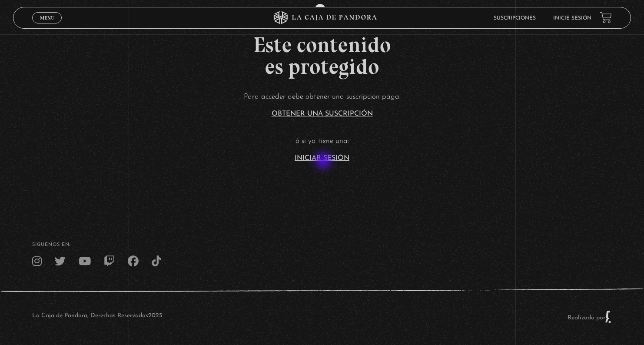 The width and height of the screenshot is (644, 345). Describe the element at coordinates (97, 317) in the screenshot. I see `p: La Caja de Pandora, Derechos Reservados 2025` at that location.